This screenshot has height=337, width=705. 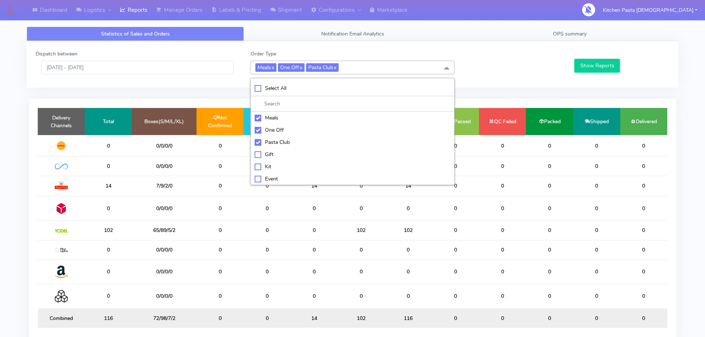 What do you see at coordinates (455, 121) in the screenshot?
I see `td: QC Passed` at bounding box center [455, 121].